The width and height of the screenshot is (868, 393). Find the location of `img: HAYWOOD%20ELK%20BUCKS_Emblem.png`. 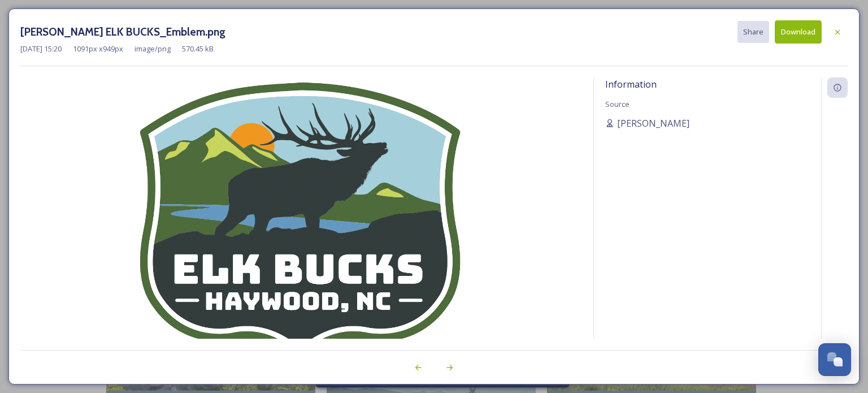

img: HAYWOOD%20ELK%20BUCKS_Emblem.png is located at coordinates (302, 223).